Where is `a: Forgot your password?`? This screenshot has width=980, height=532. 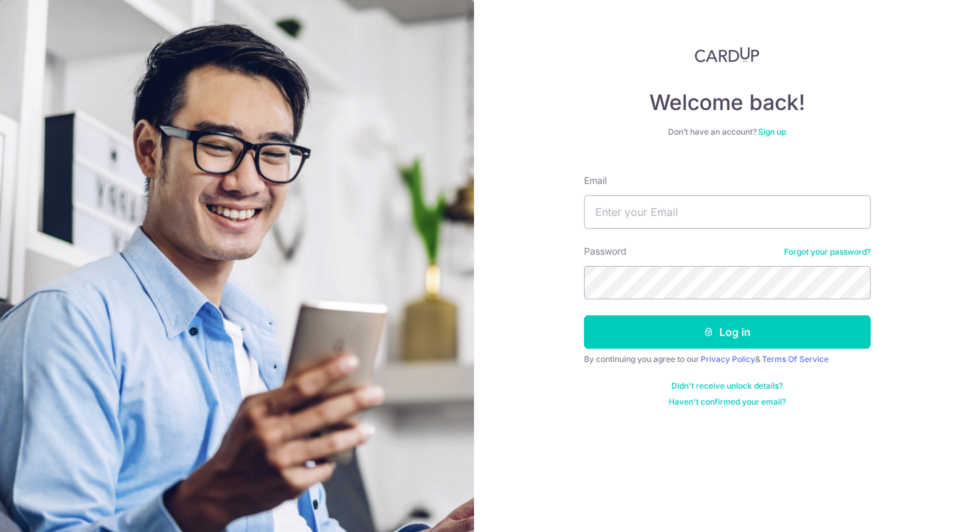 a: Forgot your password? is located at coordinates (827, 252).